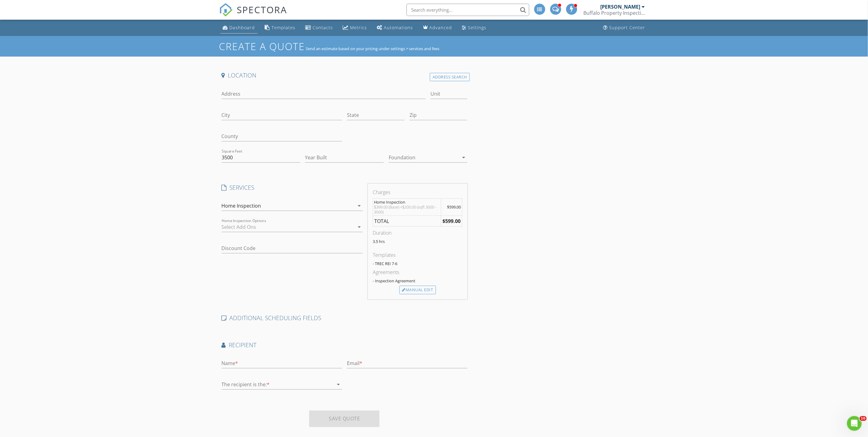  Describe the element at coordinates (863, 418) in the screenshot. I see `span: 10` at that location.